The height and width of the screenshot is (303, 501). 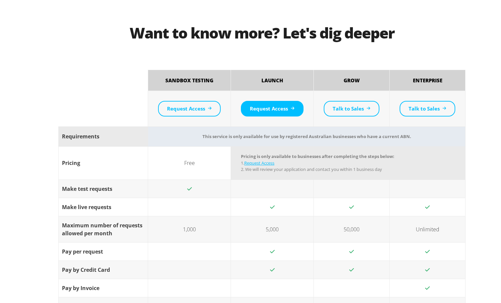 What do you see at coordinates (348, 163) in the screenshot?
I see `td: Pricing is only available to businesses after completing the steps below:` at bounding box center [348, 163].